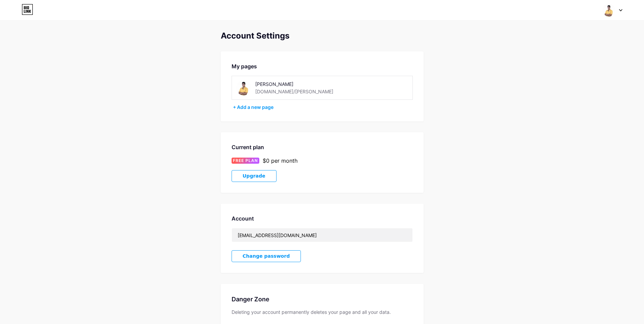 The height and width of the screenshot is (324, 644). Describe the element at coordinates (322, 147) in the screenshot. I see `div: Current plan` at that location.